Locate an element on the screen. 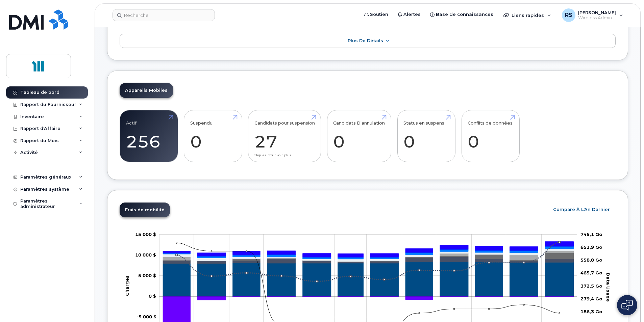  span: Alertes is located at coordinates (412, 14).